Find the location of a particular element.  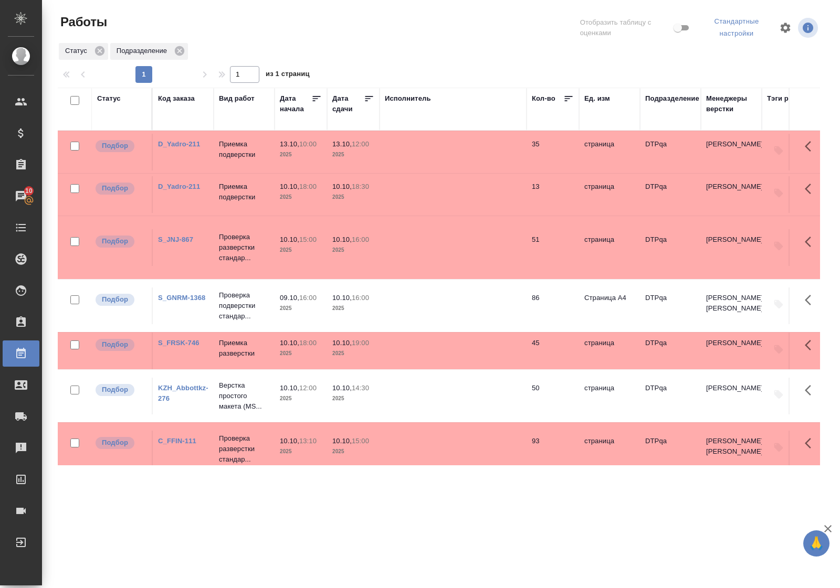

div: Вид работ is located at coordinates (237, 99).